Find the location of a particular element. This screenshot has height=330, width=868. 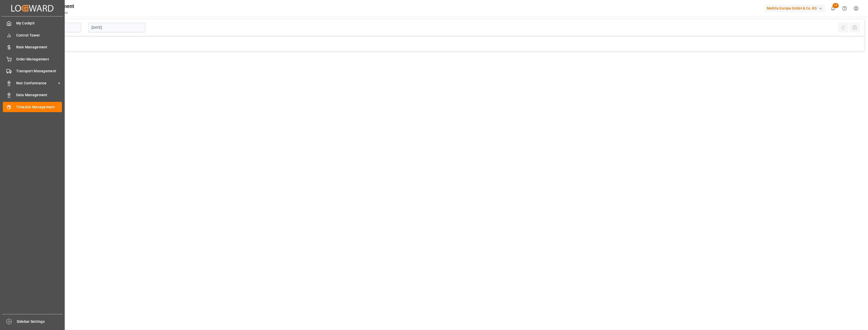

span: Transport Management is located at coordinates (39, 71).